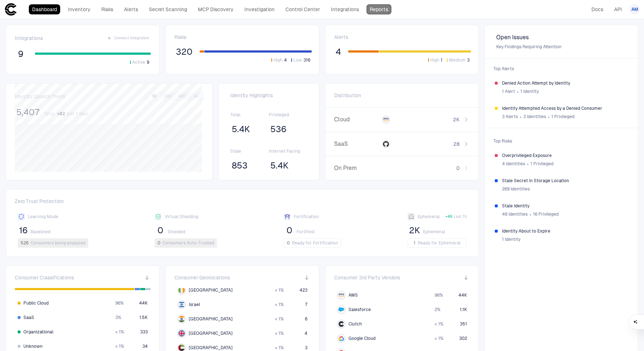 The width and height of the screenshot is (644, 351). I want to click on span: Overprivileged Exposure, so click(565, 155).